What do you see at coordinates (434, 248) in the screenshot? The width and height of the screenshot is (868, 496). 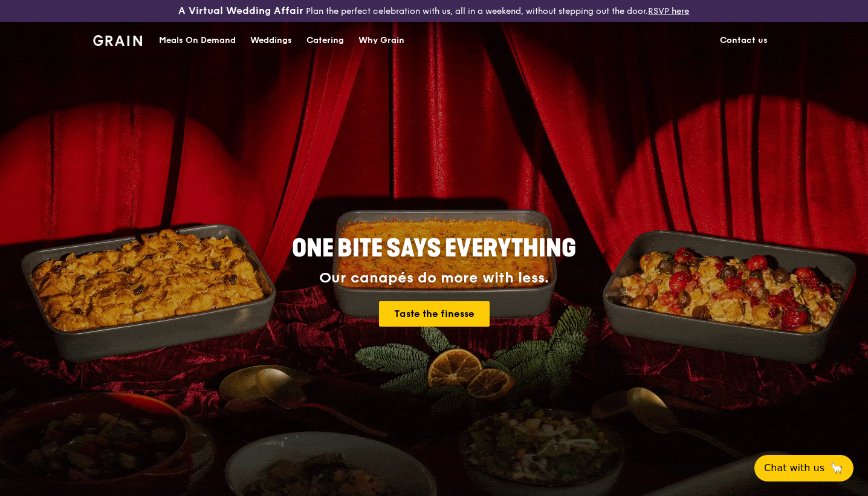 I see `span: ONE BITE SAYS EVERYTHING` at bounding box center [434, 248].